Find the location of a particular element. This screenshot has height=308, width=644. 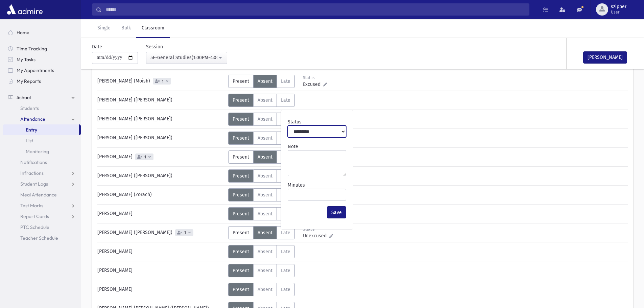

a: Classroom is located at coordinates (153, 28).